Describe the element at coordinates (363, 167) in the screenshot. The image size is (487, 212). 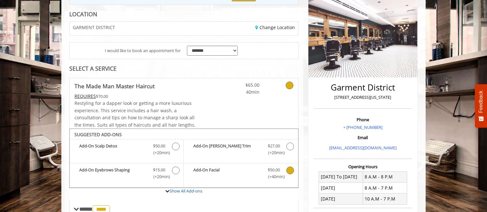
I see `h3: Opening Hours` at that location.